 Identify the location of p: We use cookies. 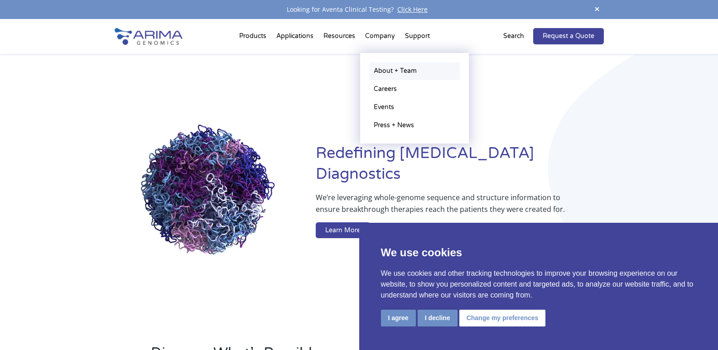
(539, 253).